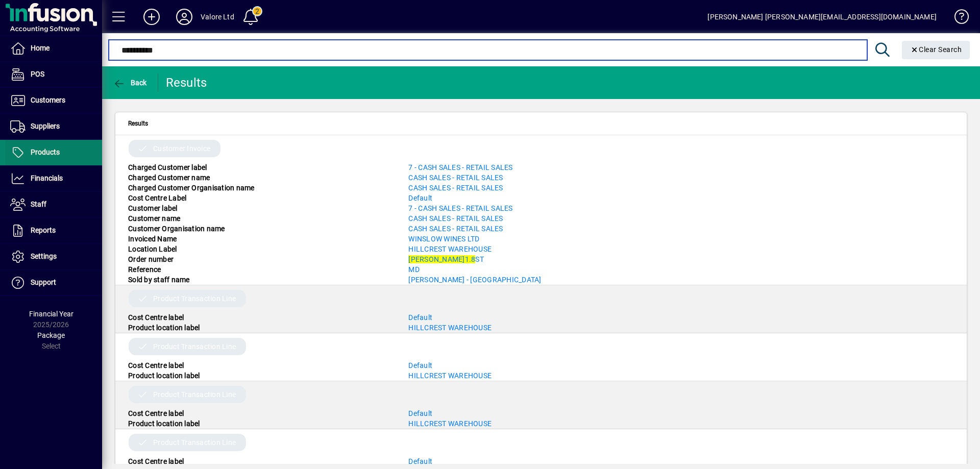  I want to click on div: Reference, so click(260, 270).